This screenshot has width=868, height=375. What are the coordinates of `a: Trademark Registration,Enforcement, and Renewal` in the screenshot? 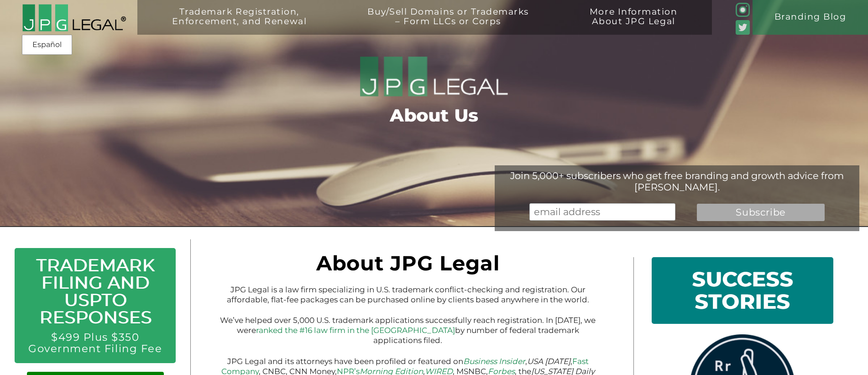 It's located at (240, 25).